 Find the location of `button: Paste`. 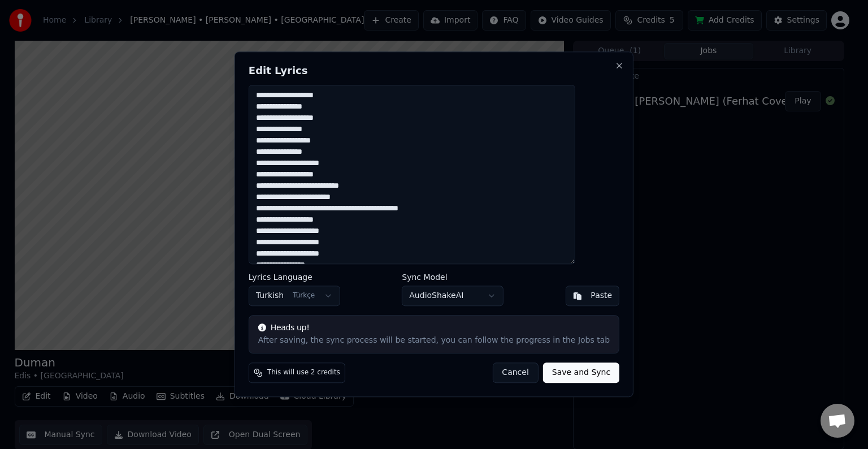

button: Paste is located at coordinates (592, 296).